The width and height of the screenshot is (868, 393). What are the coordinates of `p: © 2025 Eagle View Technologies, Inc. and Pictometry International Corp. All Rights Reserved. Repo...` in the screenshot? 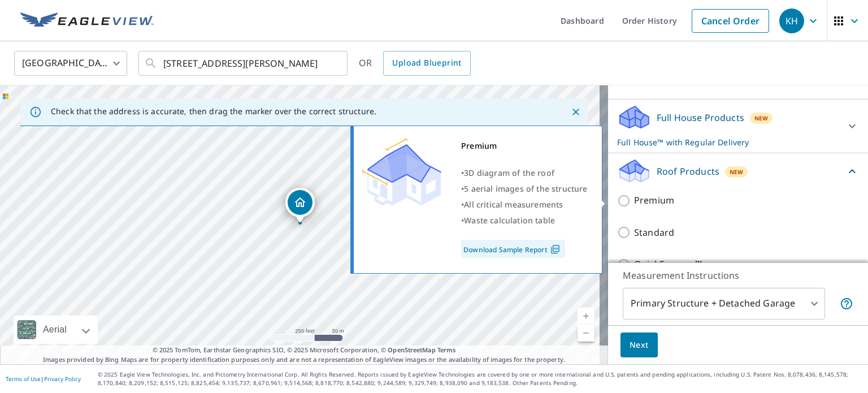 It's located at (480, 379).